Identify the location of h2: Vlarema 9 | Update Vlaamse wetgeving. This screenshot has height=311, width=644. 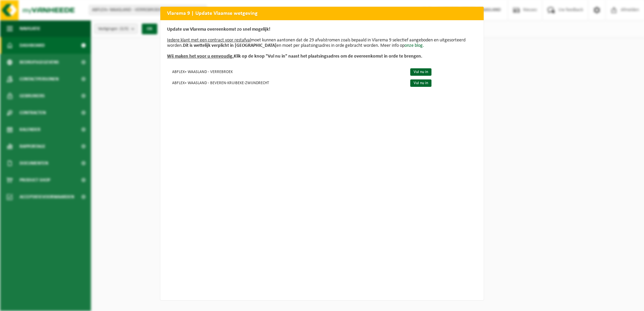
(322, 13).